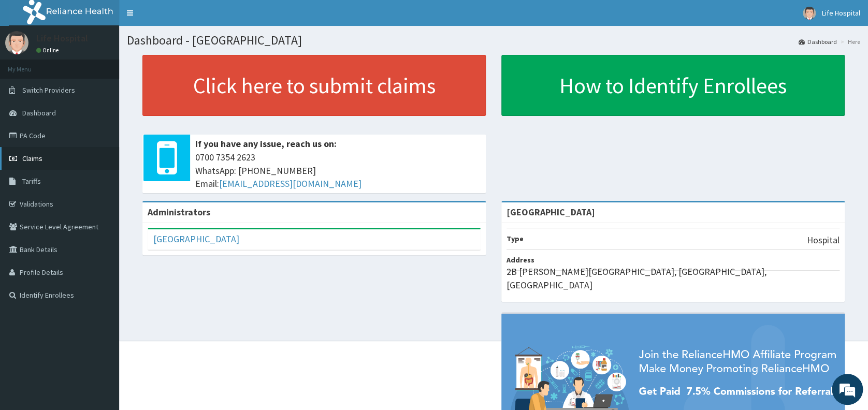 This screenshot has width=868, height=410. What do you see at coordinates (314, 85) in the screenshot?
I see `a: Click here to submit claims` at bounding box center [314, 85].